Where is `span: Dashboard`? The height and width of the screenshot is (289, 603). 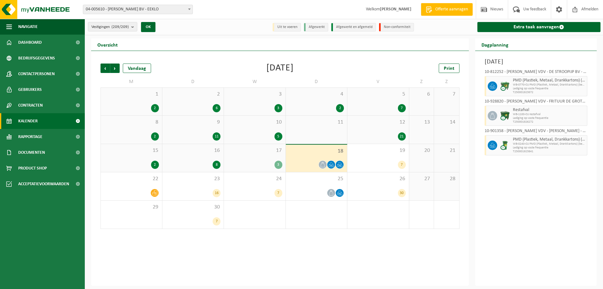
span: Dashboard is located at coordinates (30, 42).